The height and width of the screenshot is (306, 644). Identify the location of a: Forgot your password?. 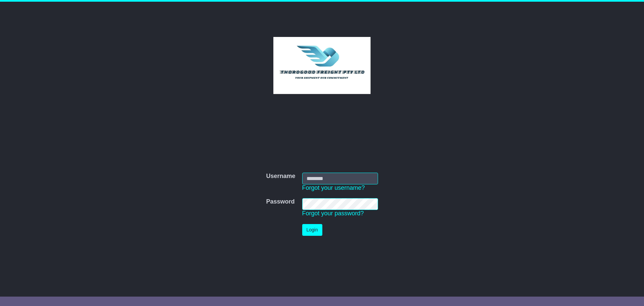
(333, 213).